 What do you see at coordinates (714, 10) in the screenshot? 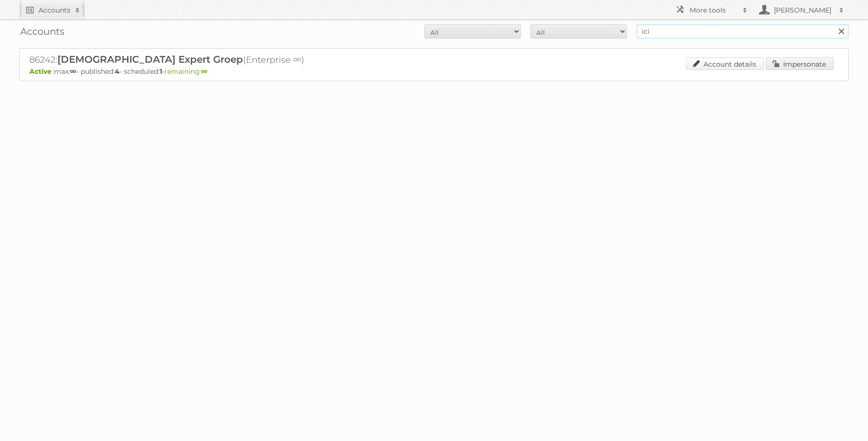
I see `h2: More tools` at bounding box center [714, 10].